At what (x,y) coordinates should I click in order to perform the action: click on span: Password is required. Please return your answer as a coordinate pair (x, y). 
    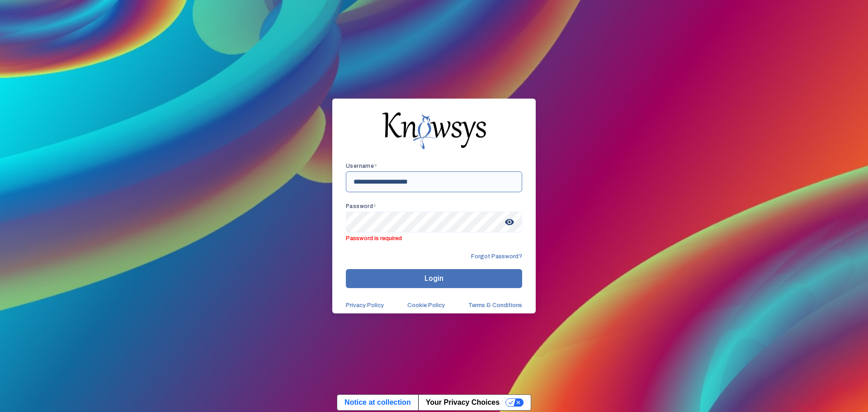
    Looking at the image, I should click on (434, 237).